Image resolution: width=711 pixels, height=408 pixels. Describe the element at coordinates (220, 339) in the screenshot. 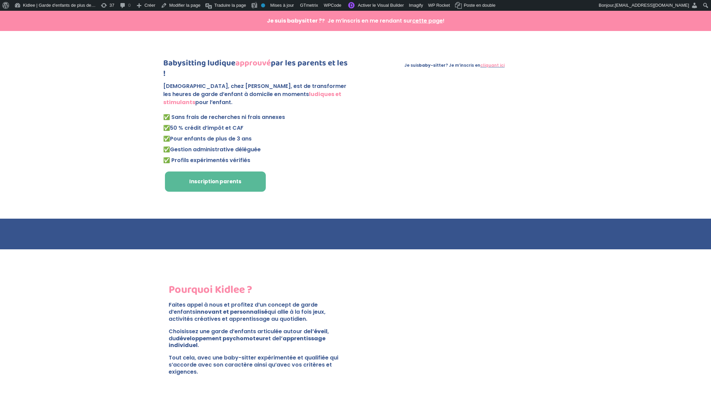

I see `strong: développement psychomoteur` at that location.